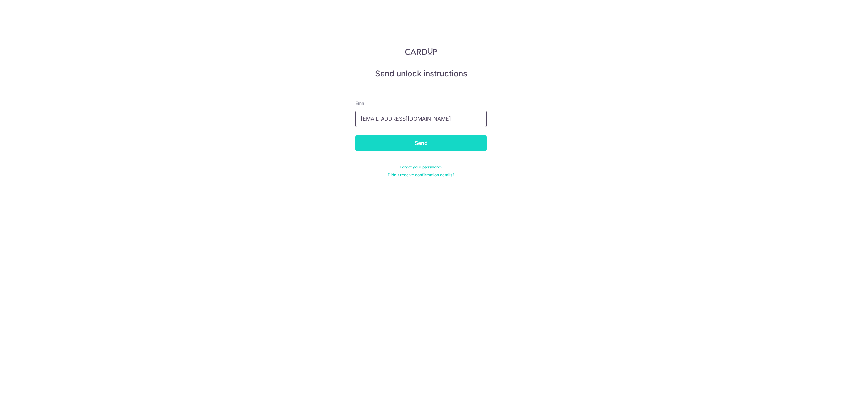  Describe the element at coordinates (421, 167) in the screenshot. I see `a: Forgot your password?` at that location.